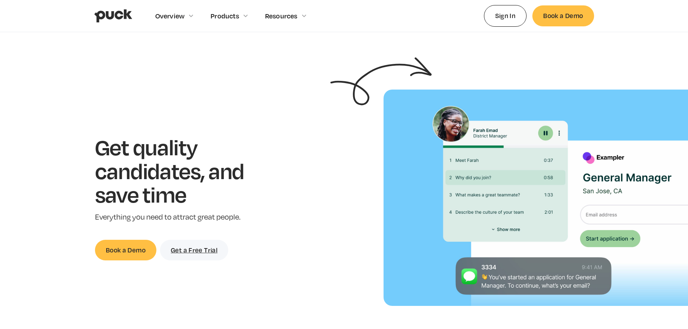 This screenshot has height=329, width=688. I want to click on h1: Get quality candidates, and save time, so click(180, 170).